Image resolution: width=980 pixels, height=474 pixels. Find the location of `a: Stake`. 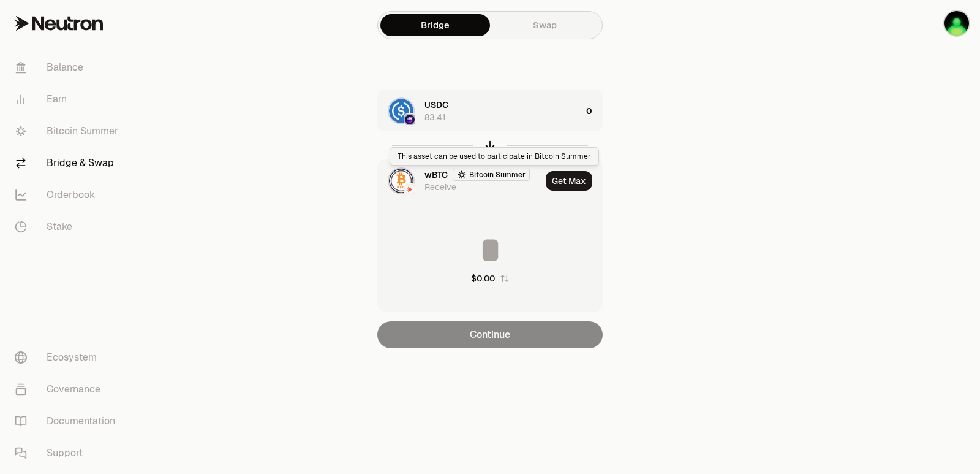

a: Stake is located at coordinates (69, 227).